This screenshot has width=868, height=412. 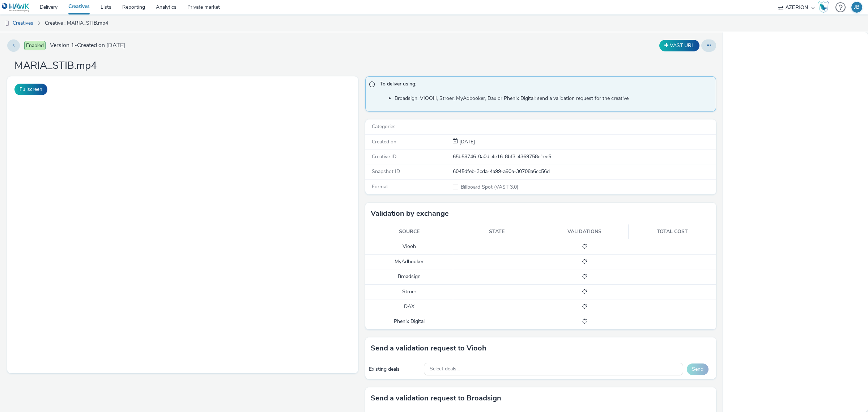 I want to click on div: 65b58746-0a0d-4e16-8bf3-4369758e1ee5, so click(x=584, y=157).